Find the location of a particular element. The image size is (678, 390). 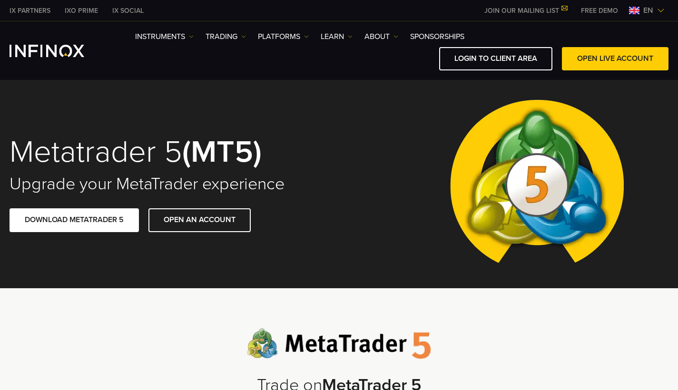

strong: (MT5) is located at coordinates (222, 152).